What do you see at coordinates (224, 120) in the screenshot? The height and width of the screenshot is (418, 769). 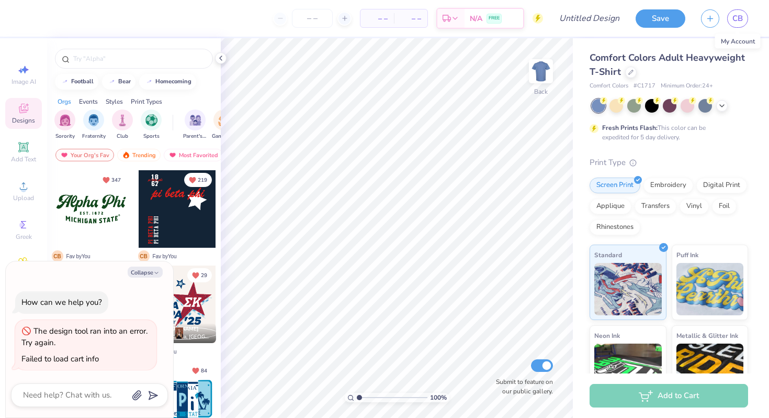 I see `img: Game Day Image` at bounding box center [224, 120].